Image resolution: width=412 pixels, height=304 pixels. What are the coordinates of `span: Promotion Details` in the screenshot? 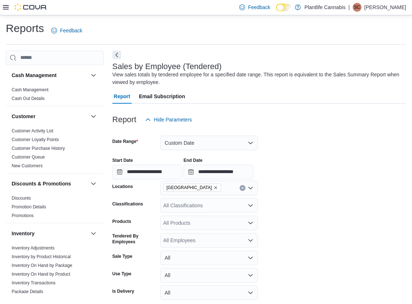 It's located at (29, 207).